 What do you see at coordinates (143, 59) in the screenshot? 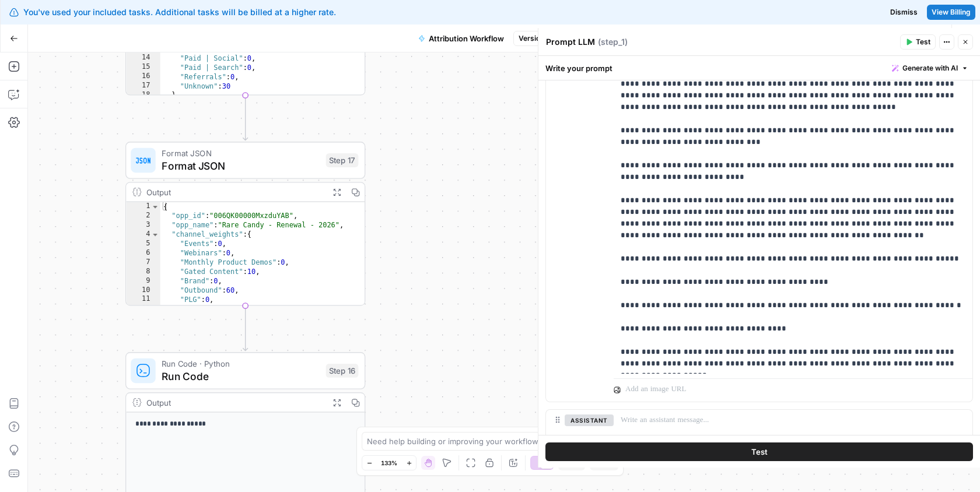
I see `div: 14` at bounding box center [143, 59].